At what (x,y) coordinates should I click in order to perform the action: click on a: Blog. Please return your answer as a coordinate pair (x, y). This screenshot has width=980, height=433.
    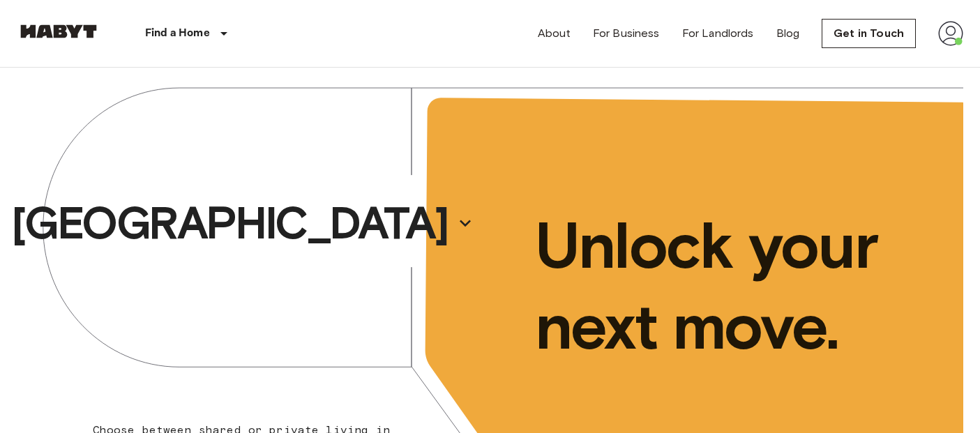
    Looking at the image, I should click on (788, 34).